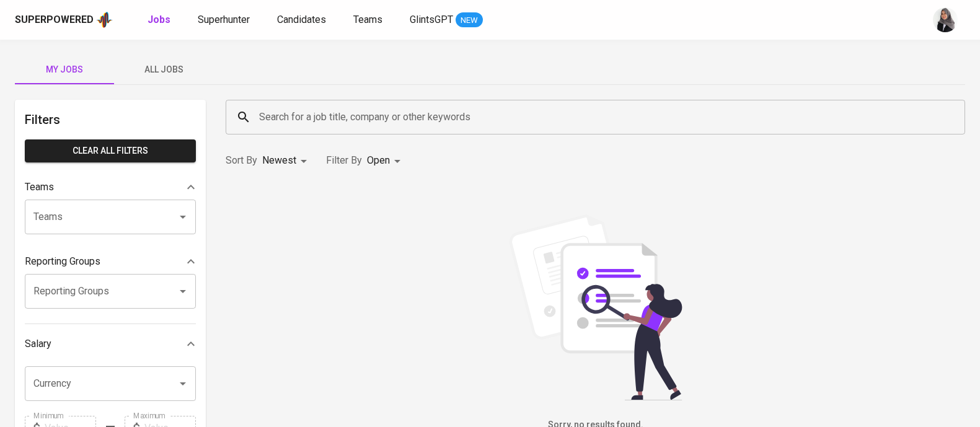 This screenshot has height=427, width=980. Describe the element at coordinates (63, 261) in the screenshot. I see `p: Reporting Groups` at that location.